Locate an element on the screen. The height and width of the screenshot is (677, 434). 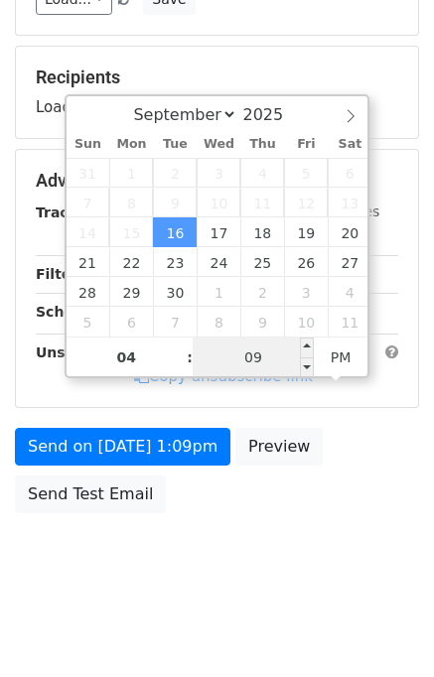
span: September 25, 2025 is located at coordinates (262, 262).